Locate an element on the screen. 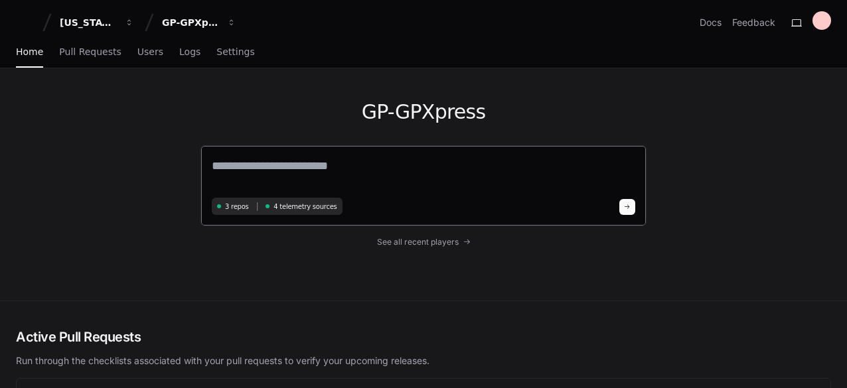 This screenshot has width=847, height=388. a: Docs is located at coordinates (710, 23).